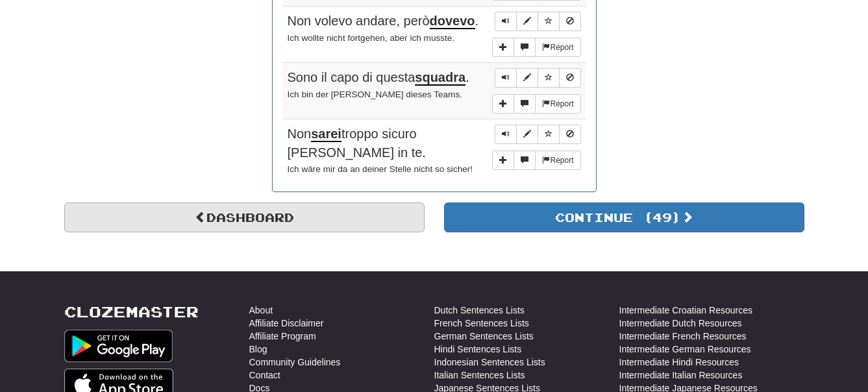  I want to click on a: Indonesian Sentences Lists, so click(489, 362).